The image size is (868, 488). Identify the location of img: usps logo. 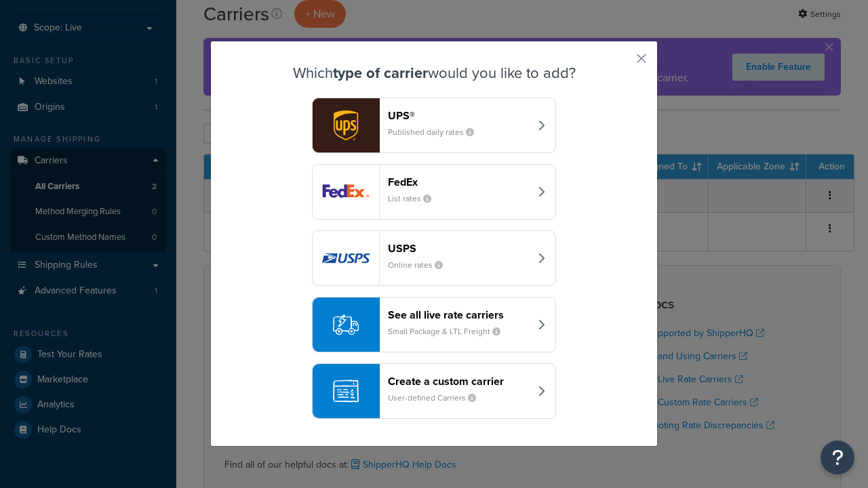
(346, 258).